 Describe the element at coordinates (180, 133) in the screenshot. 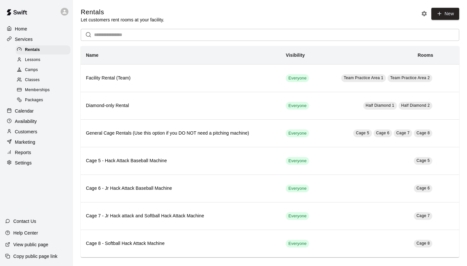

I see `h6: General Cage Rentals (Use this option if you DO NOT need a pitching machine)` at that location.